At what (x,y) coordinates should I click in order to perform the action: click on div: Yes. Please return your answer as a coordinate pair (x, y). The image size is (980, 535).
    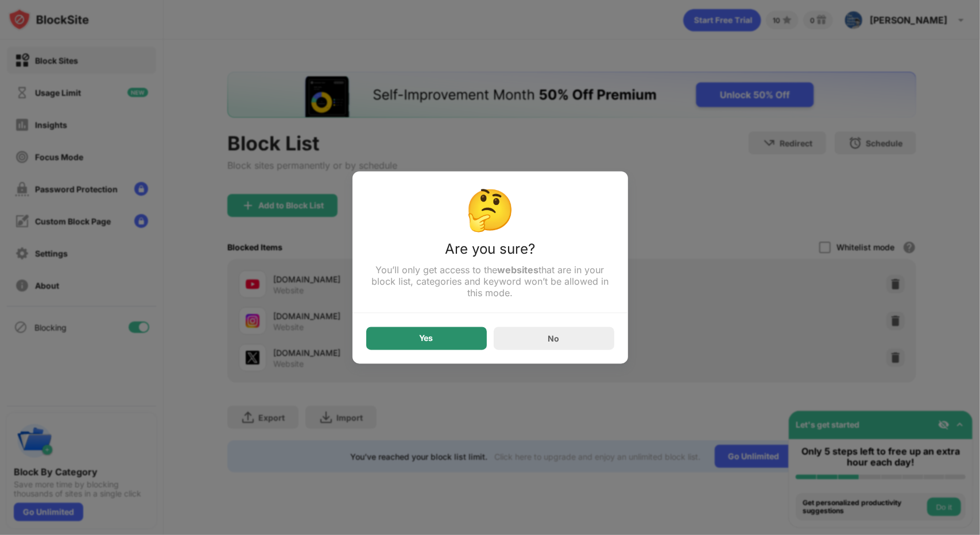
    Looking at the image, I should click on (426, 339).